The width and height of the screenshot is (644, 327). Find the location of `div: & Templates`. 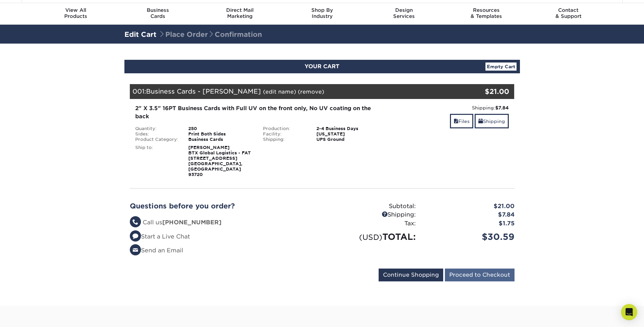

div: & Templates is located at coordinates (486, 13).